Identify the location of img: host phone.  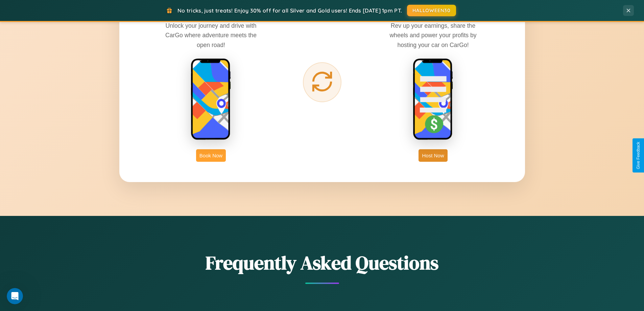
(433, 99).